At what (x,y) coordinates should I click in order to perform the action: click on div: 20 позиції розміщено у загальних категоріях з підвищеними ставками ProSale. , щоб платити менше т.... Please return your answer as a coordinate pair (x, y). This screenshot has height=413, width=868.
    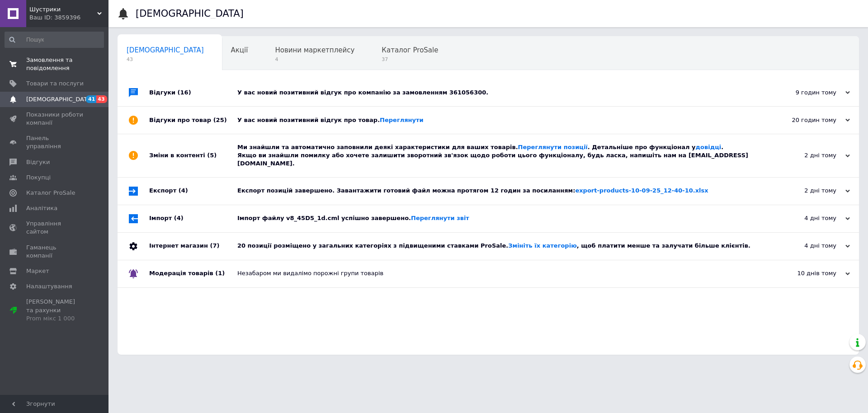
    Looking at the image, I should click on (498, 246).